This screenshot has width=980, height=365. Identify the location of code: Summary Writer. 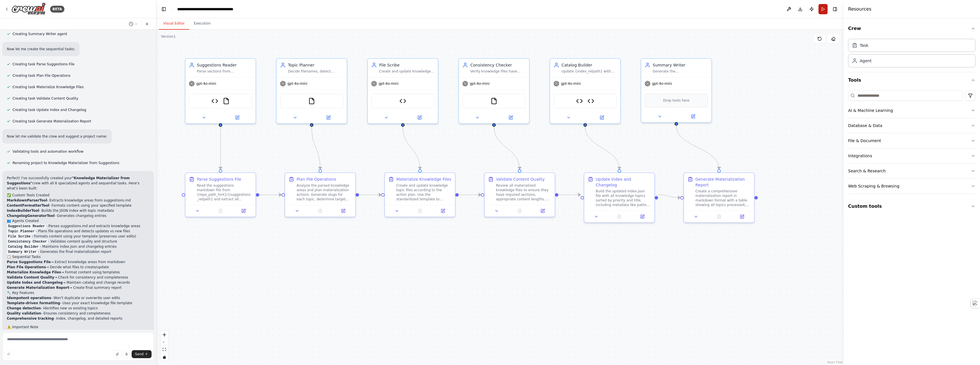
(22, 252).